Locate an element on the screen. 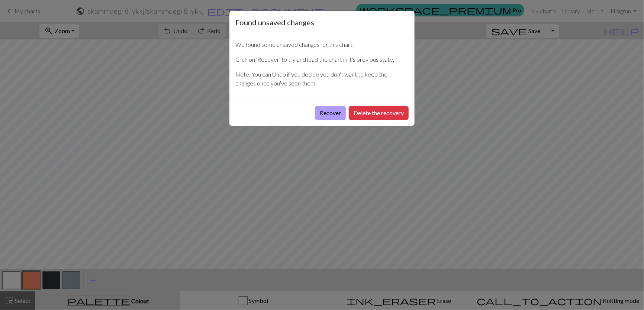  p: Note: You can Undo if you decide you don't want to keep the changes once you've seen them is located at coordinates (322, 79).